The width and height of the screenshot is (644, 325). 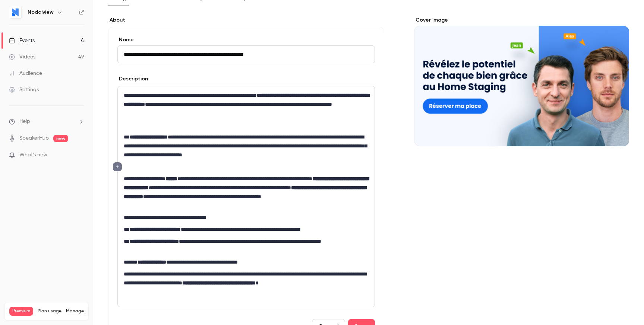 I want to click on span: Premium, so click(x=21, y=311).